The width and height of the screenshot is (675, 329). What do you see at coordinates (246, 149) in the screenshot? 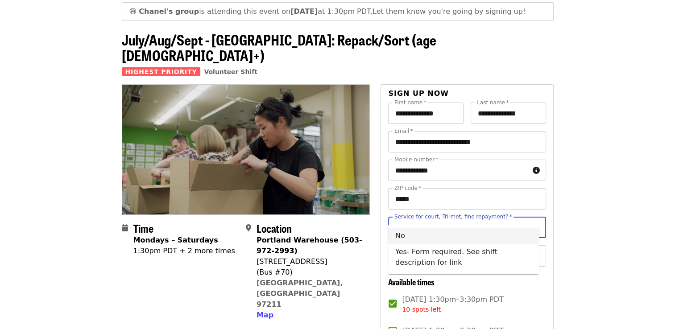
I see `img: July/Aug/Sept - Portland: Repack/Sort (age 8+) organized by Oregon Food Bank` at bounding box center [246, 149].